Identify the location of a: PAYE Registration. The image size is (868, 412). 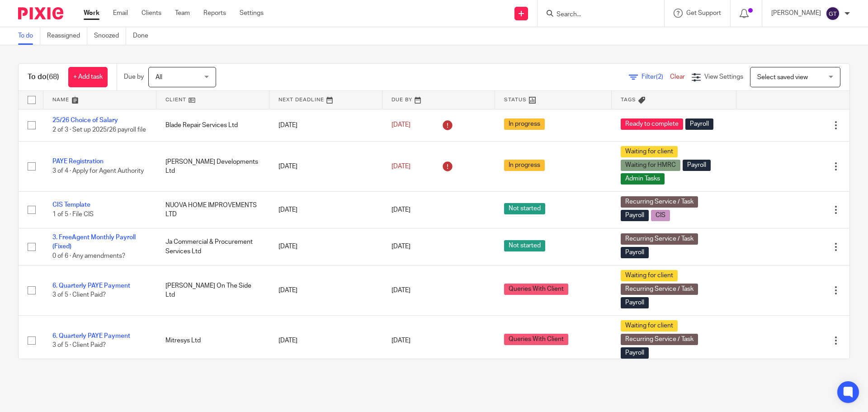
(77, 162).